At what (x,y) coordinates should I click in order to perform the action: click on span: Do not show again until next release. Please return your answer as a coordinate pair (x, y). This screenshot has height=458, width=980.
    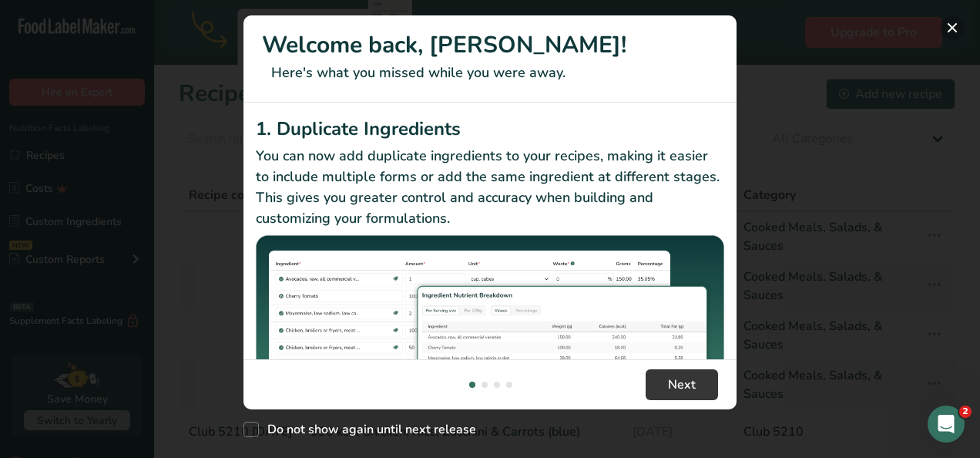
    Looking at the image, I should click on (368, 429).